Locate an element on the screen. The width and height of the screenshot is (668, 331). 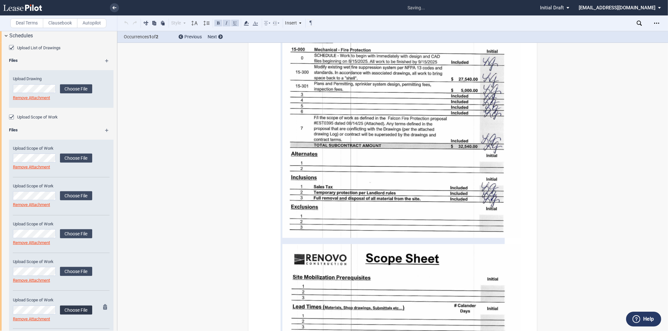
button: Bold is located at coordinates (218, 23).